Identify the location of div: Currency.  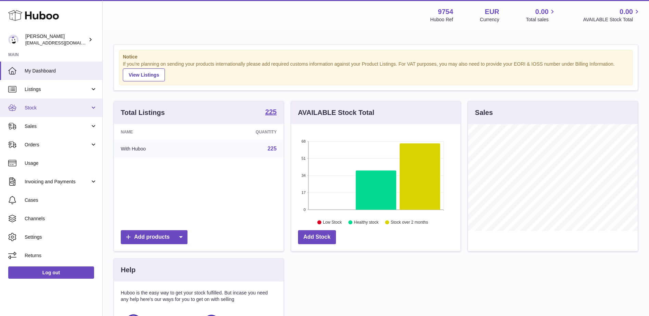
(489, 19).